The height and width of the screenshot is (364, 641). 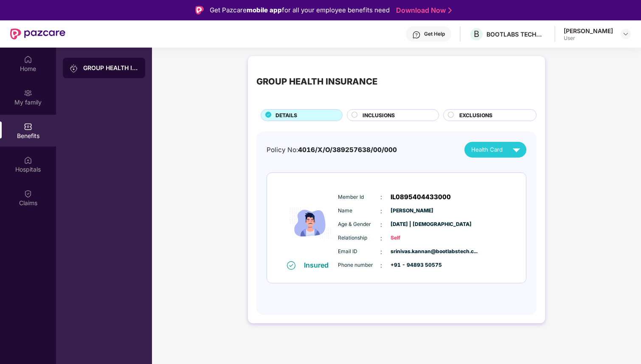 What do you see at coordinates (28, 160) in the screenshot?
I see `img: svg+xml;base64,PHN2ZyBpZD0iSG9zcGl0YWxzIiB4bWxucz0iaHR0cDovL3d3dy53My5vcmcvMjAwMC9zdmciIHdpZHRoPS...` at bounding box center [28, 160].